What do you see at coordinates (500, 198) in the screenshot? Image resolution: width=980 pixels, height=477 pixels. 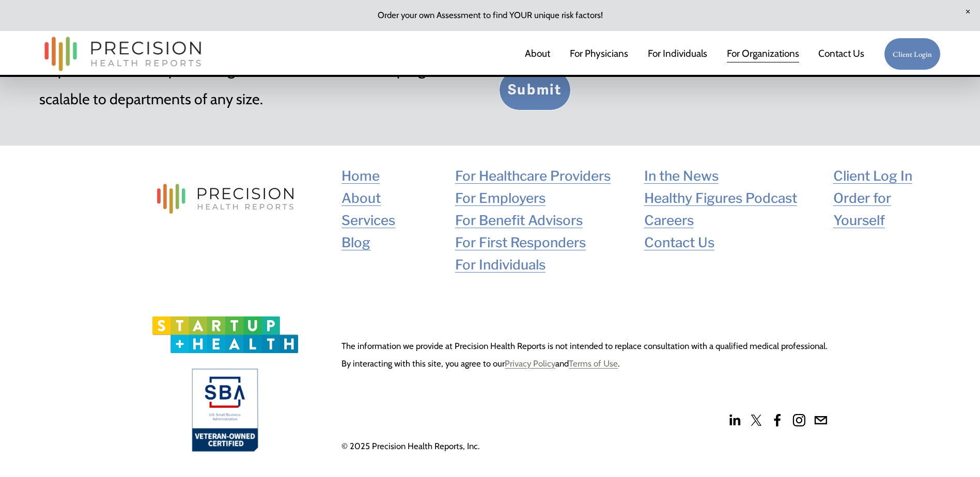 I see `a: For Employers` at bounding box center [500, 198].